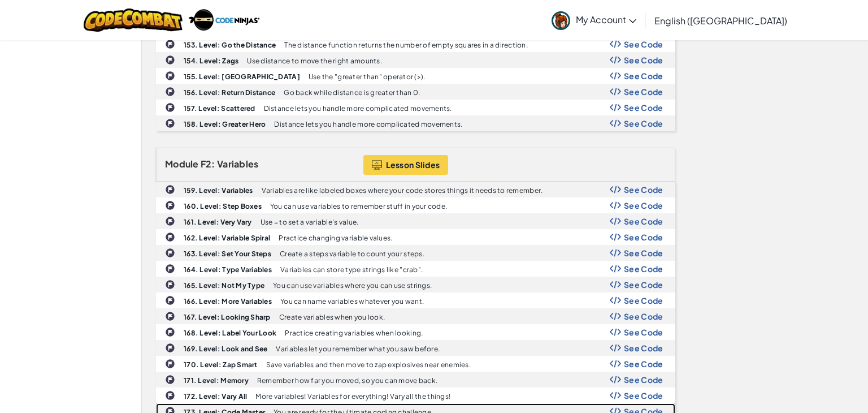 This screenshot has width=868, height=413. I want to click on b: 168. Level: Label Your Look, so click(231, 333).